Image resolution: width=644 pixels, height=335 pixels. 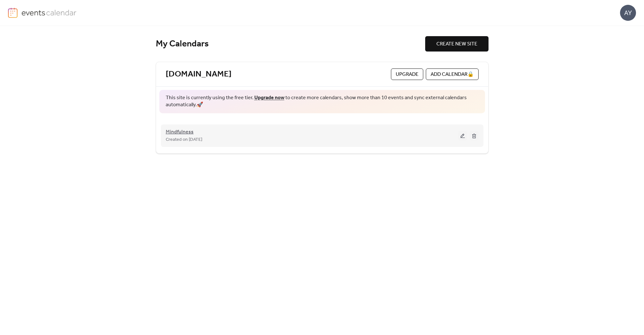 What do you see at coordinates (322, 101) in the screenshot?
I see `span: This site is currently using the free tier. to create more calendars, show more than 10 events an...` at bounding box center [322, 101].